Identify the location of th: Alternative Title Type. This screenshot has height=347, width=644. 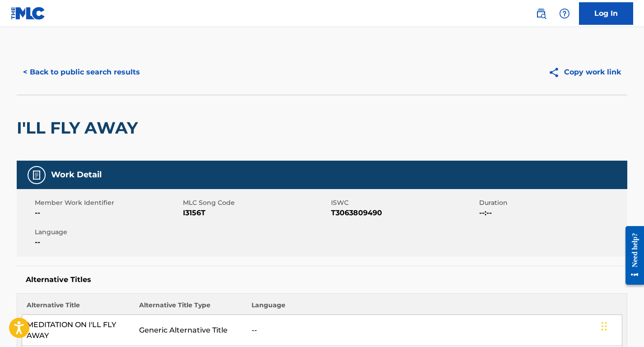
(191, 308).